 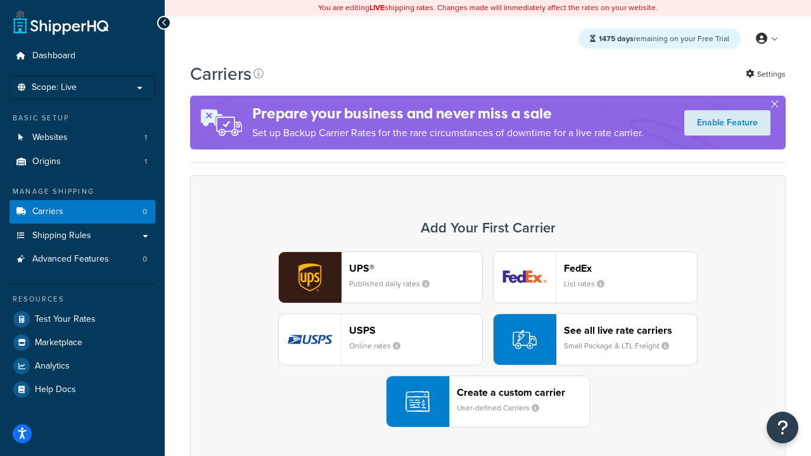 I want to click on li: Advanced Features, so click(x=82, y=259).